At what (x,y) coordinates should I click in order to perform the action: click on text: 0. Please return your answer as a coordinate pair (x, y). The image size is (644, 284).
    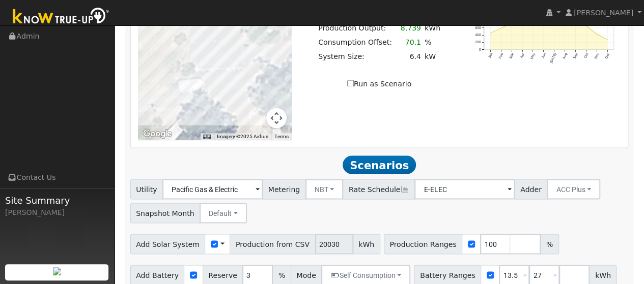
    Looking at the image, I should click on (480, 49).